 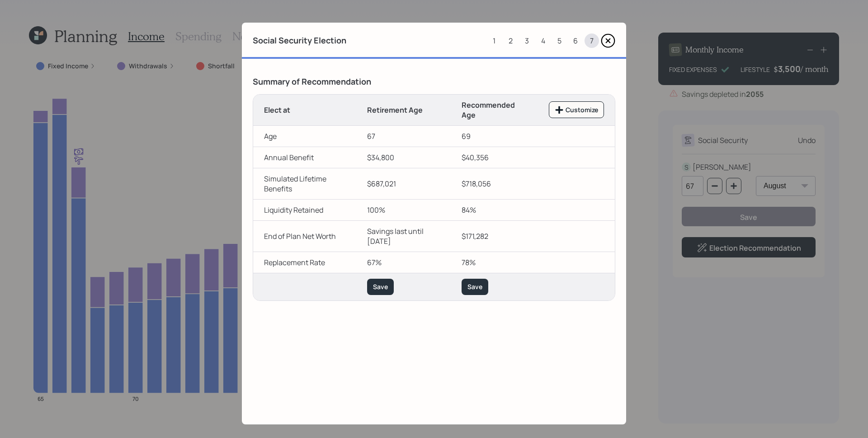 I want to click on a: Annual Benefit, so click(x=289, y=157).